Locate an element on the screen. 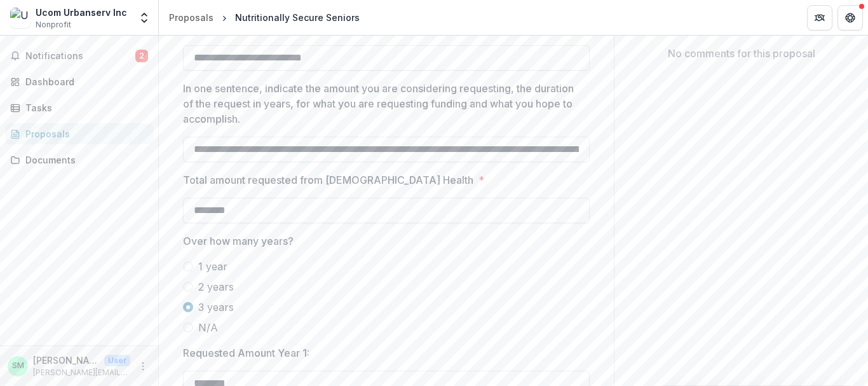  span: N/A is located at coordinates (208, 327).